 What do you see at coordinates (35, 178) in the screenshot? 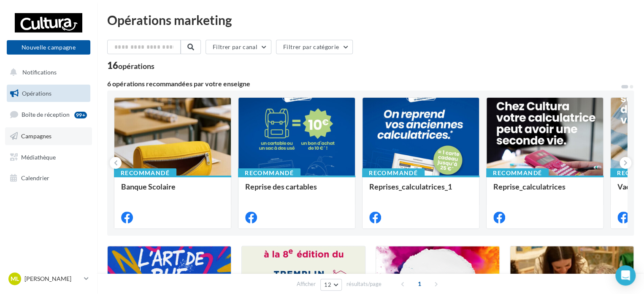
I see `span: Calendrier` at bounding box center [35, 178].